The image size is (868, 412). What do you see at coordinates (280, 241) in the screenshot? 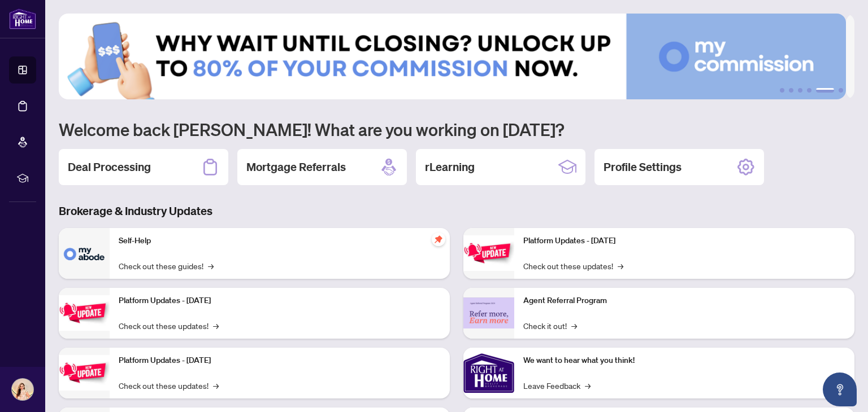
I see `p: Self-Help` at bounding box center [280, 241].